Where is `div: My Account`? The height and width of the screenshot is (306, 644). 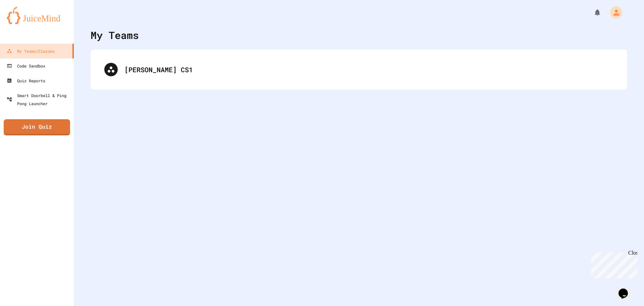
div: My Account is located at coordinates (614, 12).